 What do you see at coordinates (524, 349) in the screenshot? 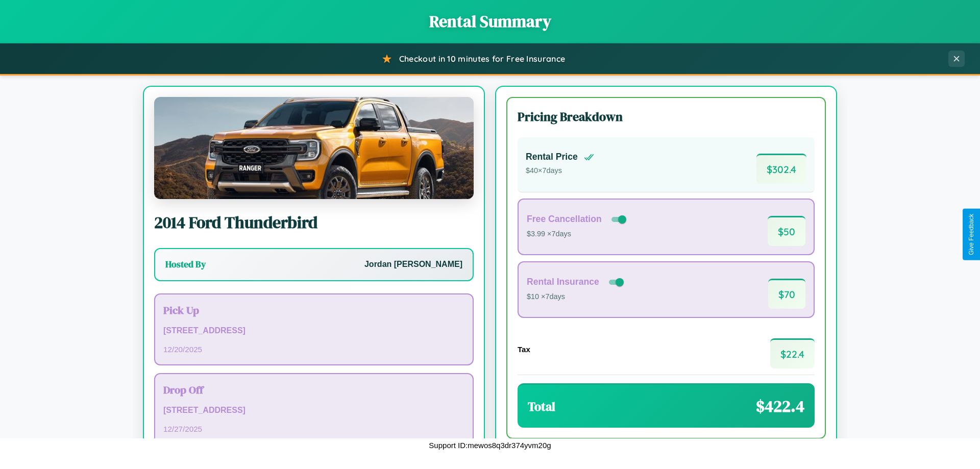
I see `h4: Tax` at bounding box center [524, 349].